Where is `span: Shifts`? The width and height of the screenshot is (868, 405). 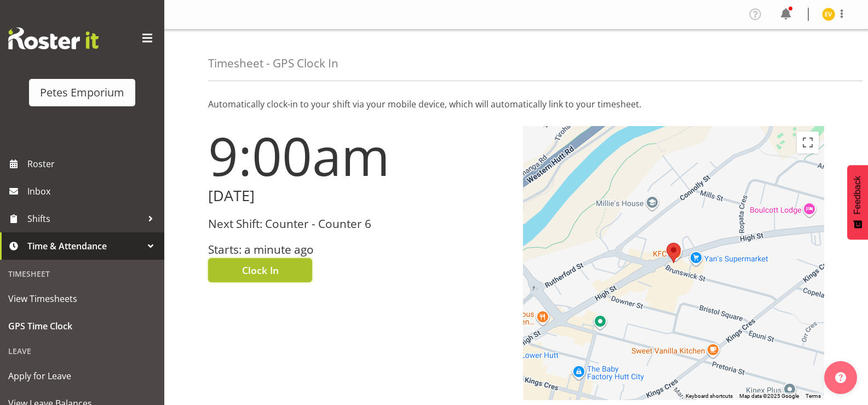 span: Shifts is located at coordinates (85, 219).